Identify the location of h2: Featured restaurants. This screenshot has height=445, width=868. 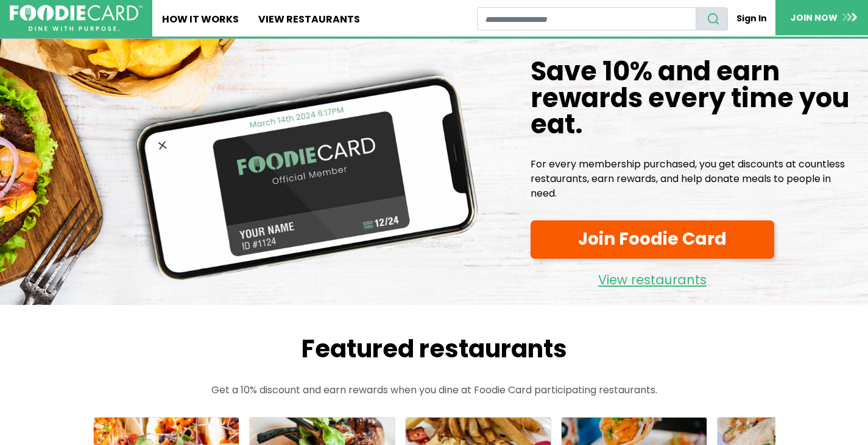
(434, 349).